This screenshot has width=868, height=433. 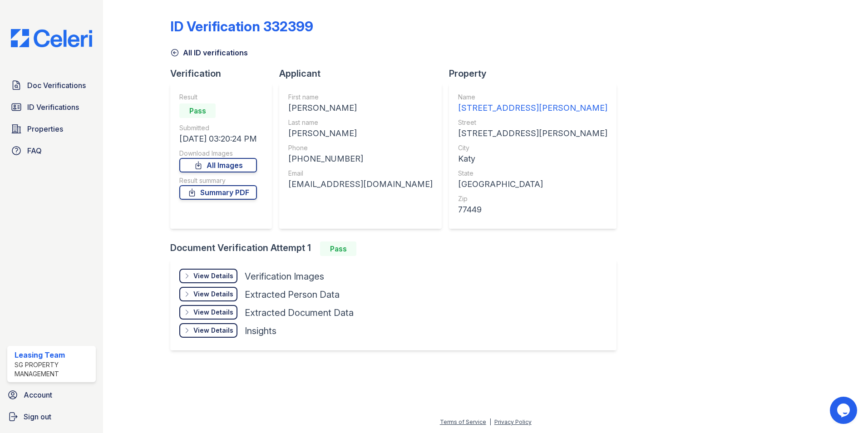 What do you see at coordinates (284, 276) in the screenshot?
I see `div: Verification Images` at bounding box center [284, 276].